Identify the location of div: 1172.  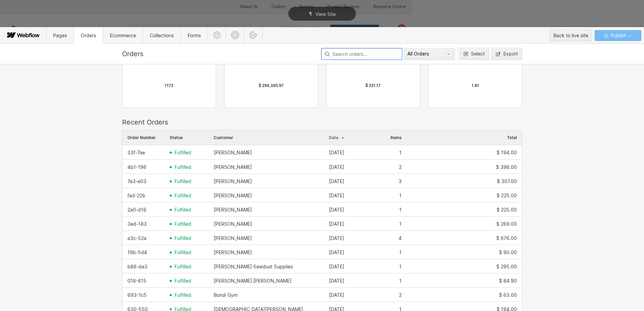
(169, 86).